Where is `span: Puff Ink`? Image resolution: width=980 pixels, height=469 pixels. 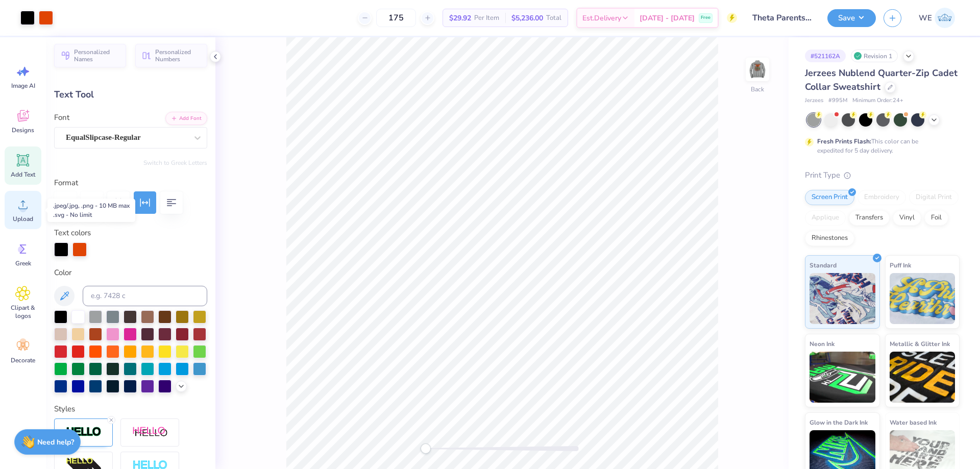
span: Puff Ink is located at coordinates (901, 265).